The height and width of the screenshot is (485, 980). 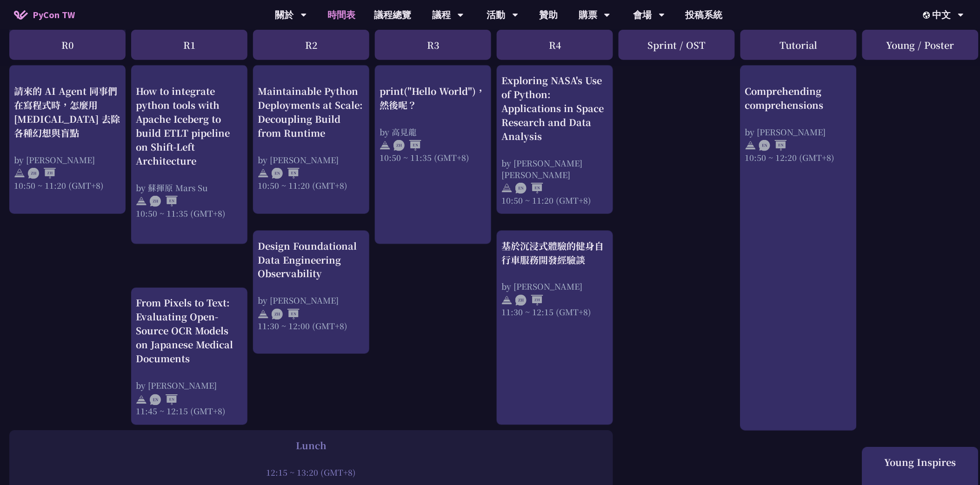 What do you see at coordinates (677, 45) in the screenshot?
I see `div: Sprint / OST` at bounding box center [677, 45].